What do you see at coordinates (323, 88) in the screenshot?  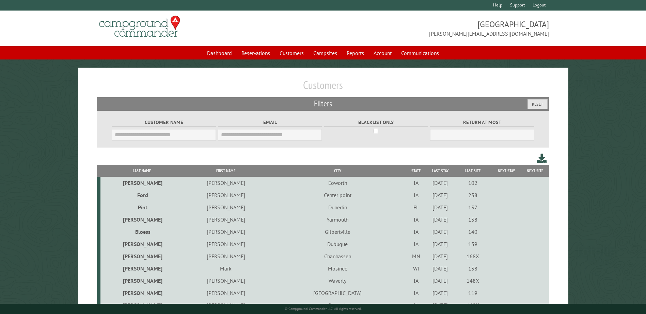 I see `h1: Customers` at bounding box center [323, 88].